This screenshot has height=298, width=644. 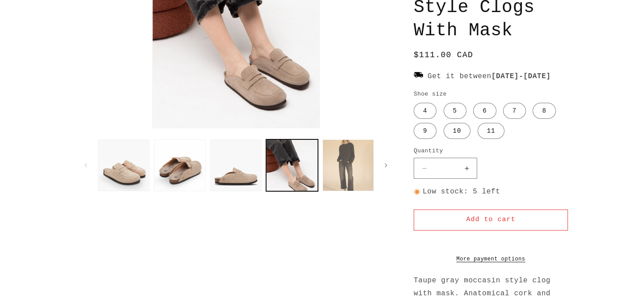 What do you see at coordinates (86, 166) in the screenshot?
I see `button: Slide left` at bounding box center [86, 166].